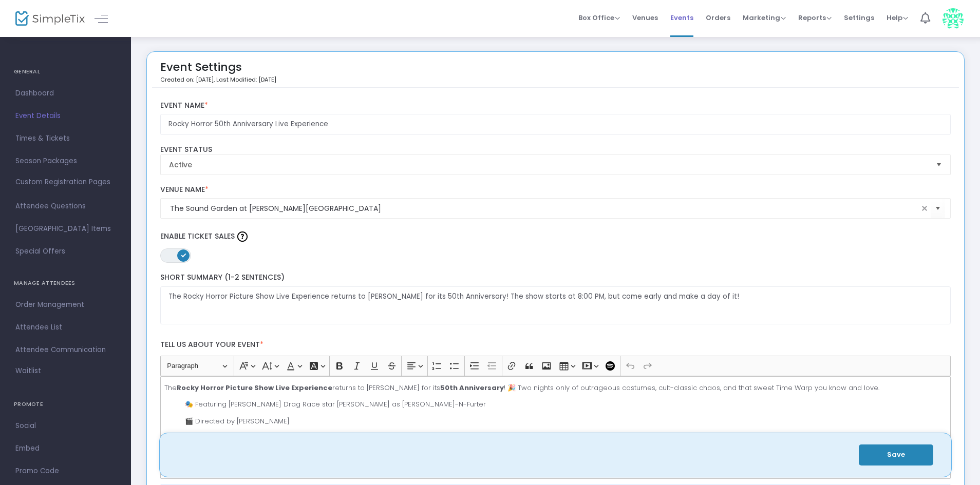  Describe the element at coordinates (765, 17) in the screenshot. I see `span: Marketing` at that location.